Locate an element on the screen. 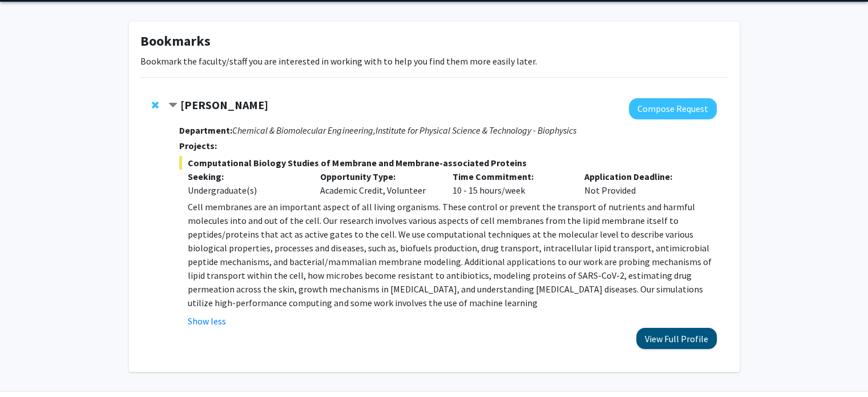 This screenshot has height=397, width=868. span: Computational Biology Studies of Membrane and Membrane-associated Proteins is located at coordinates (448, 163).